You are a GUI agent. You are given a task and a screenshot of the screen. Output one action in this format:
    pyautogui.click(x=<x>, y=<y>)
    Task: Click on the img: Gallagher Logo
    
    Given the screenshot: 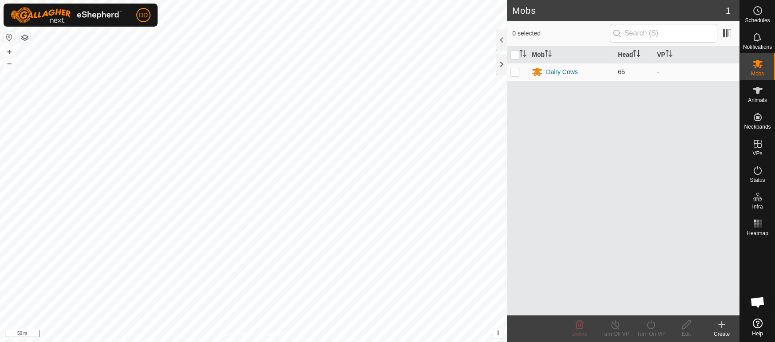 What is the action you would take?
    pyautogui.click(x=66, y=15)
    